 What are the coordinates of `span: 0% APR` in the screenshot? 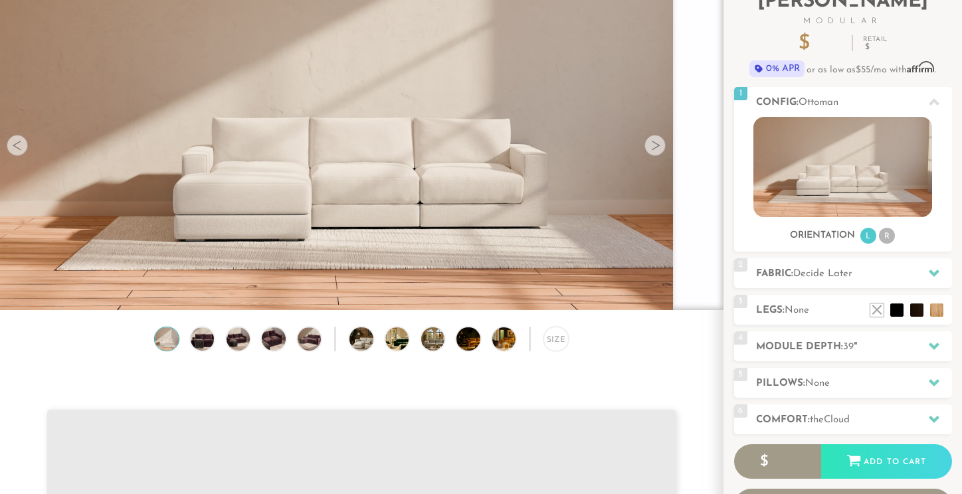 It's located at (776, 68).